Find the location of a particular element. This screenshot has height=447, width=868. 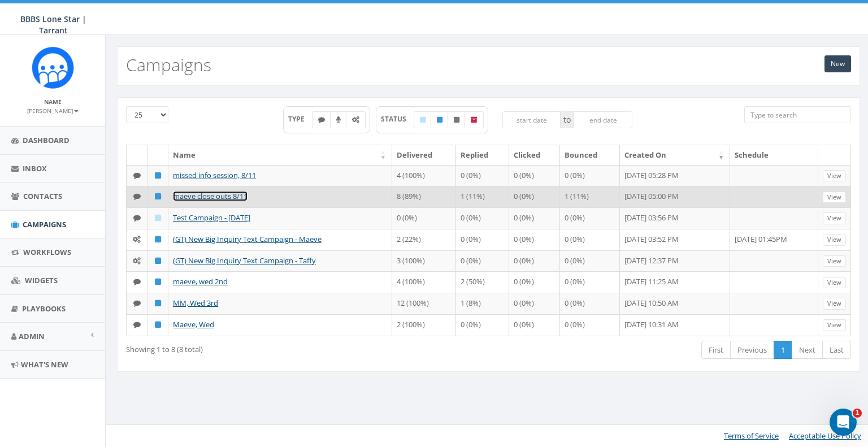

a: MM, Wed 3rd is located at coordinates (196, 302).